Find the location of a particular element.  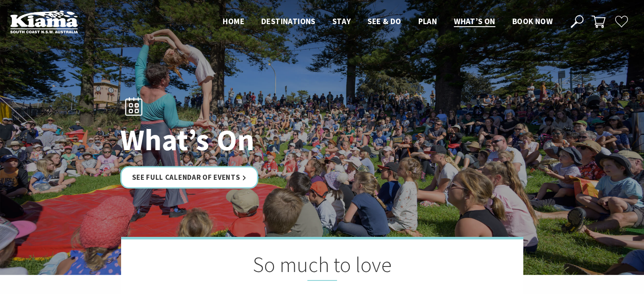

span: Plan is located at coordinates (427, 21).